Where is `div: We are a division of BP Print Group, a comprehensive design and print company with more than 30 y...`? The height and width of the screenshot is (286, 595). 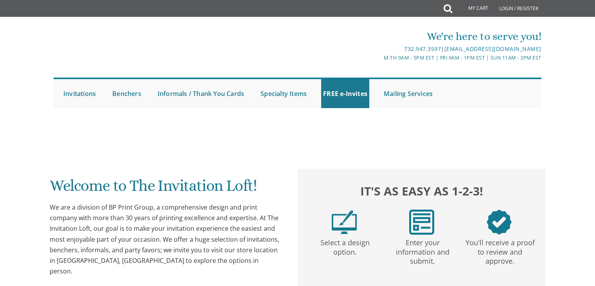
div: We are a division of BP Print Group, a comprehensive design and print company with more than 30 y... is located at coordinates (166, 239).